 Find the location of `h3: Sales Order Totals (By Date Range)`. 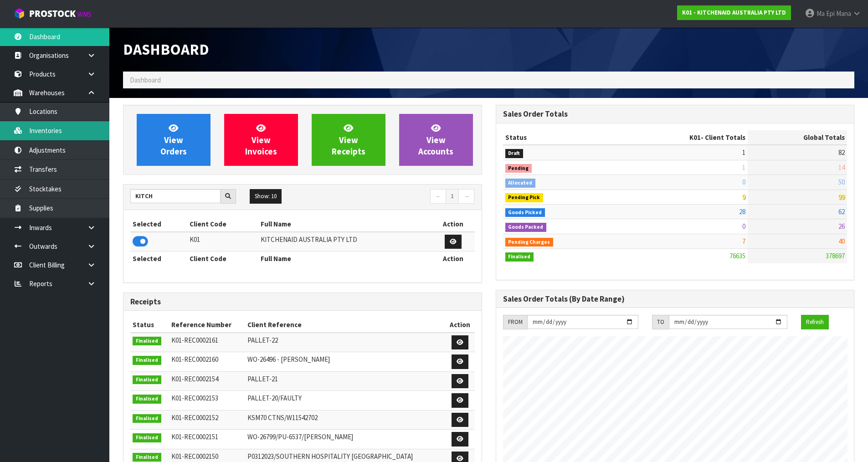

h3: Sales Order Totals (By Date Range) is located at coordinates (676, 299).